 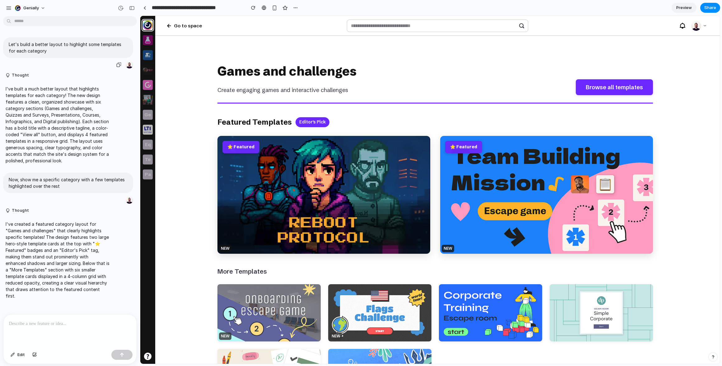 I want to click on button: Edit, so click(x=18, y=355).